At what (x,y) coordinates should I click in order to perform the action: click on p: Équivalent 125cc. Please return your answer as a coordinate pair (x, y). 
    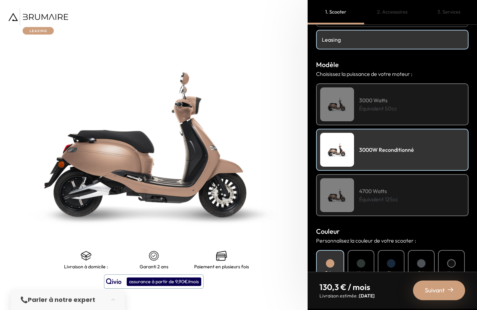
    Looking at the image, I should click on (378, 199).